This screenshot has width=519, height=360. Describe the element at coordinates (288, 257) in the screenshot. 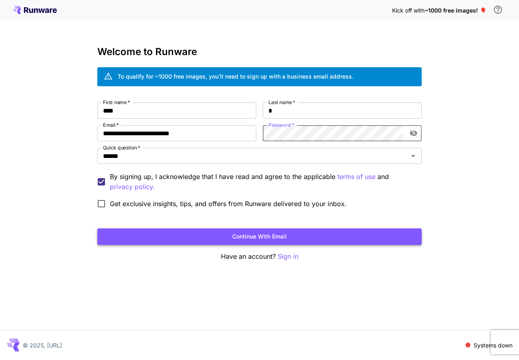

I see `p: Sign in` at that location.